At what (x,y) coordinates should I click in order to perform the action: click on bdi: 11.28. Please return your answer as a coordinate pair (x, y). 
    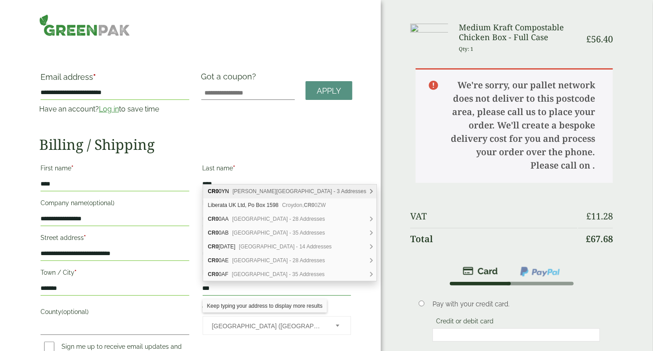
    Looking at the image, I should click on (600, 216).